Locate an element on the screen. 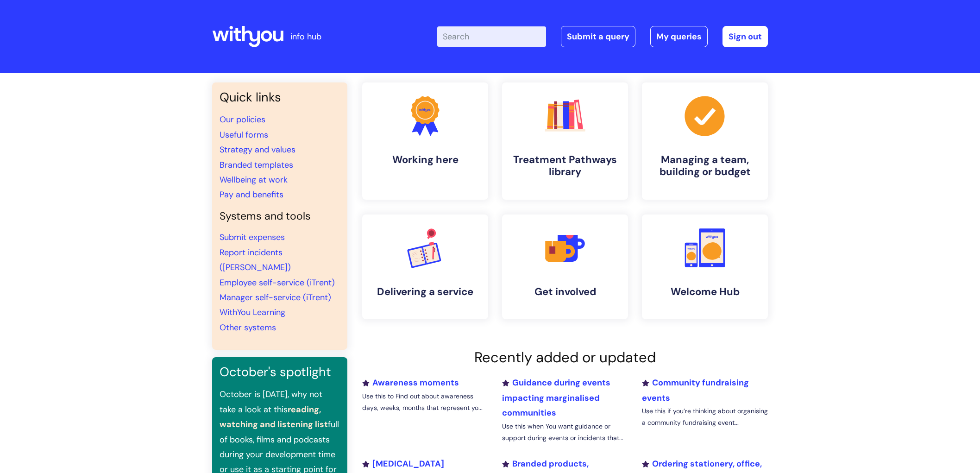 This screenshot has height=473, width=980. a: Community fundraising events is located at coordinates (695, 390).